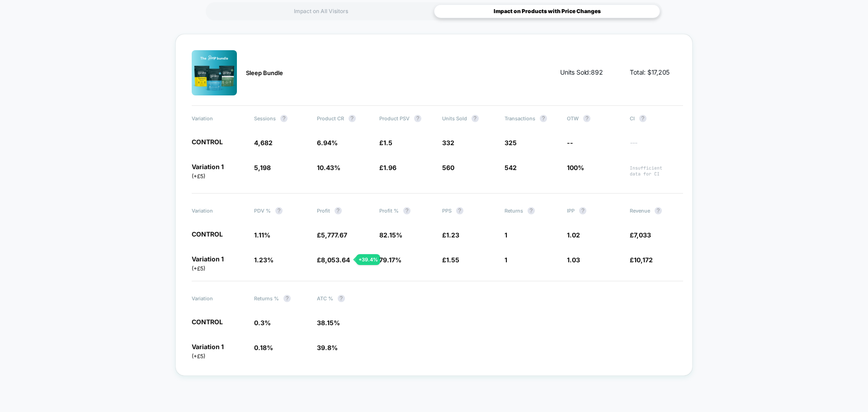 The image size is (868, 412). I want to click on span: 82.15%, so click(390, 234).